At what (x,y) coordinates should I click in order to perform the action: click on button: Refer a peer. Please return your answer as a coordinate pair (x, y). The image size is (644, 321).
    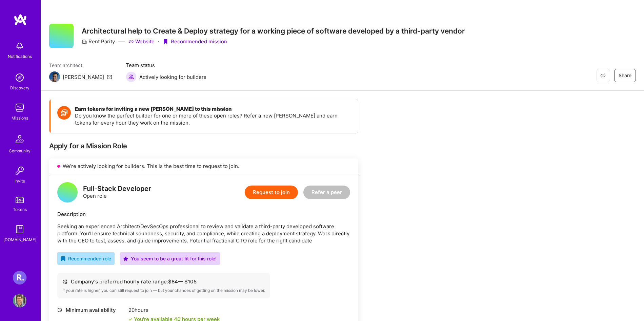
    Looking at the image, I should click on (326, 192).